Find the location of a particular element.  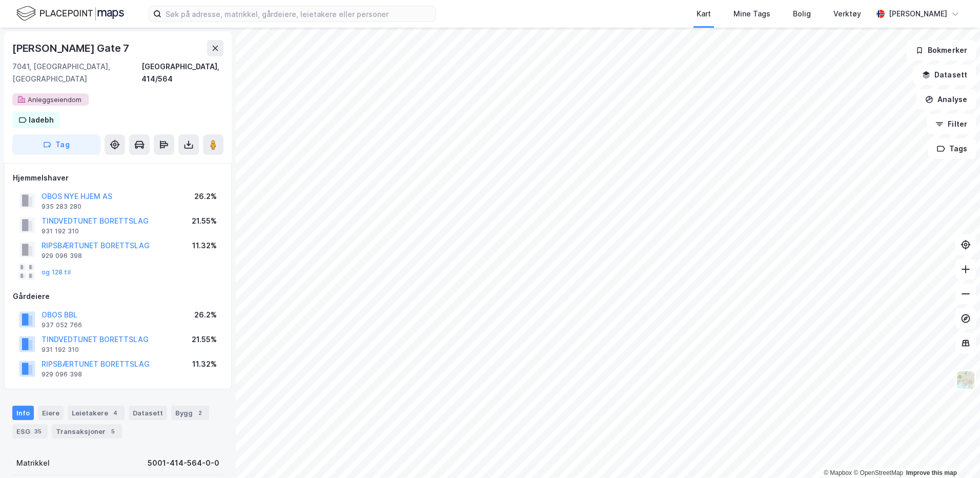

div: Transaksjoner is located at coordinates (87, 431).